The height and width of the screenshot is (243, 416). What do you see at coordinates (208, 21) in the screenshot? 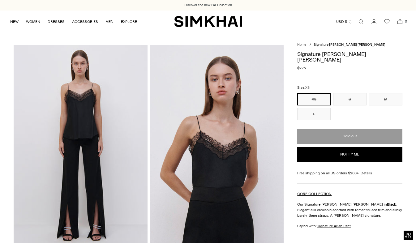
I see `a: SIMKHAI` at bounding box center [208, 21].